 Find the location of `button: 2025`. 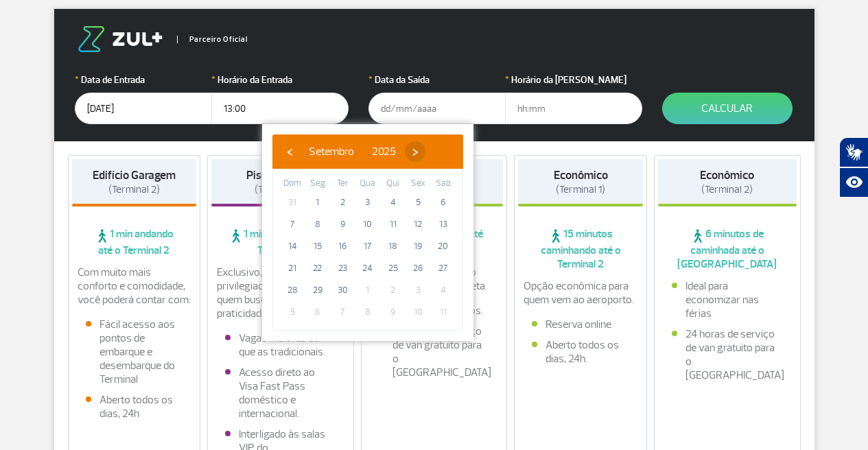

button: 2025 is located at coordinates (384, 151).